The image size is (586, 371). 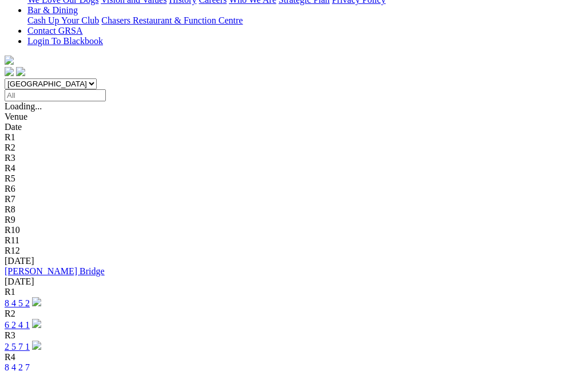 I want to click on div: Venue, so click(x=293, y=117).